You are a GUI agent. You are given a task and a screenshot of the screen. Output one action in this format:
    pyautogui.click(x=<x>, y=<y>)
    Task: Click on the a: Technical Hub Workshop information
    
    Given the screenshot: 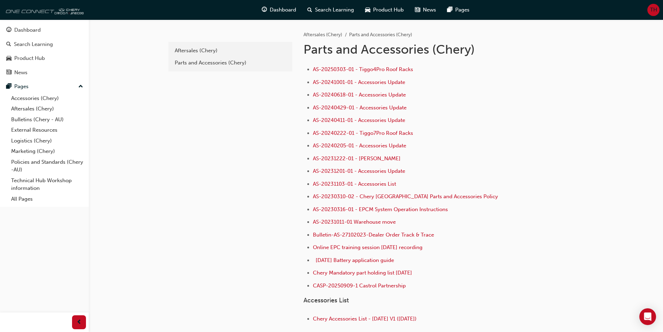 What is the action you would take?
    pyautogui.click(x=47, y=184)
    